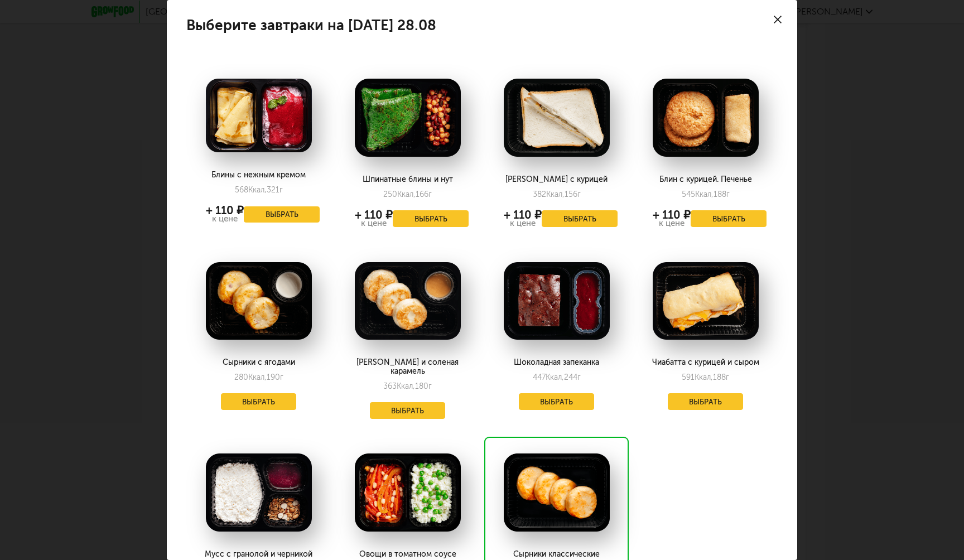  What do you see at coordinates (557, 194) in the screenshot?
I see `div: 382 156` at bounding box center [557, 194].